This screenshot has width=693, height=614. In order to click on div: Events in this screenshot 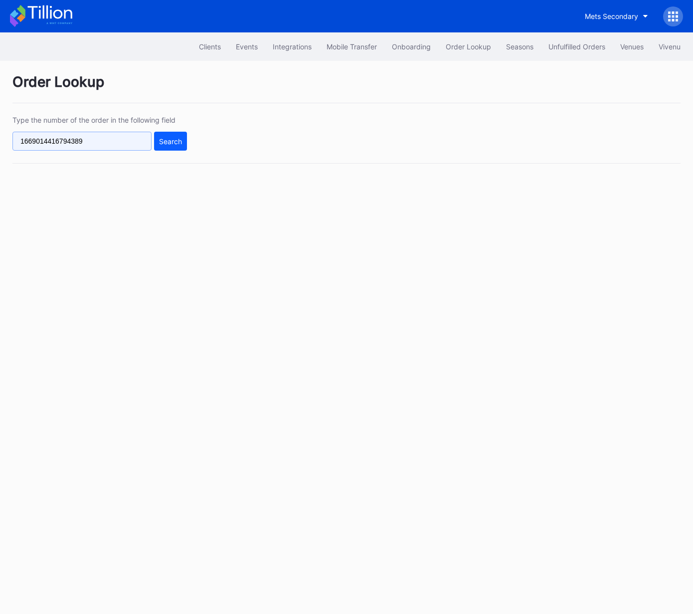, I will do `click(247, 46)`.